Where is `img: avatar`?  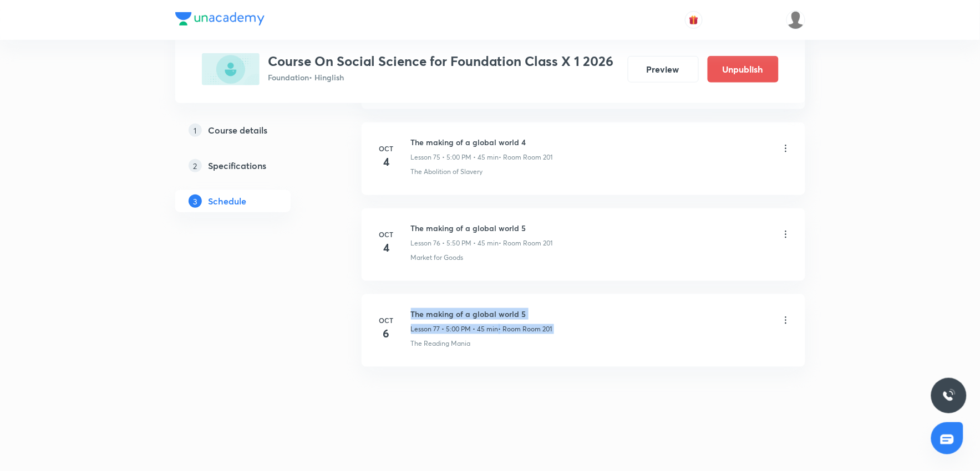 img: avatar is located at coordinates (694, 20).